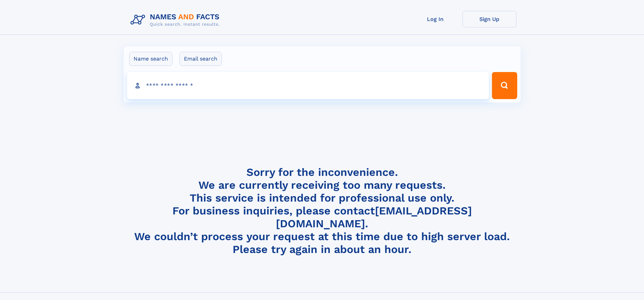  What do you see at coordinates (177, 20) in the screenshot?
I see `img: Logo Names and Facts` at bounding box center [177, 20].